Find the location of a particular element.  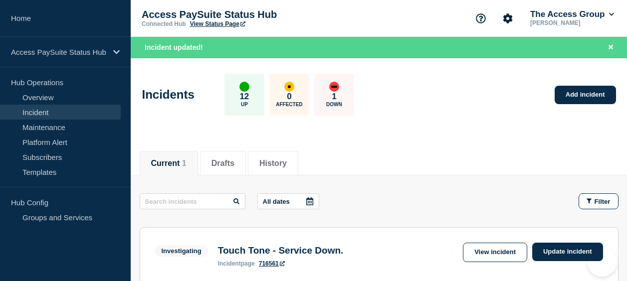

div: up is located at coordinates (244, 87).